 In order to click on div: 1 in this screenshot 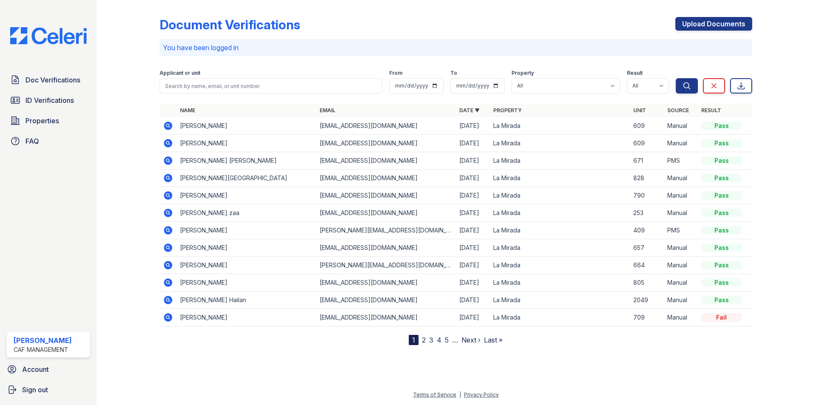, I will do `click(414, 340)`.